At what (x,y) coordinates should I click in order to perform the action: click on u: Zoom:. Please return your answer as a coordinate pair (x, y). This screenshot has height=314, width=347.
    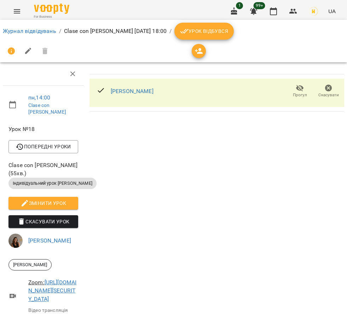
    Looking at the image, I should click on (36, 282).